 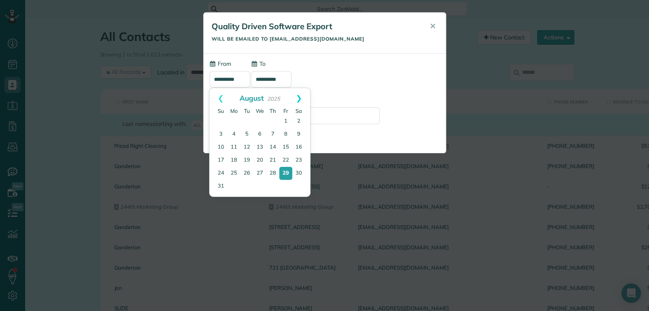 I want to click on a: 15, so click(x=286, y=147).